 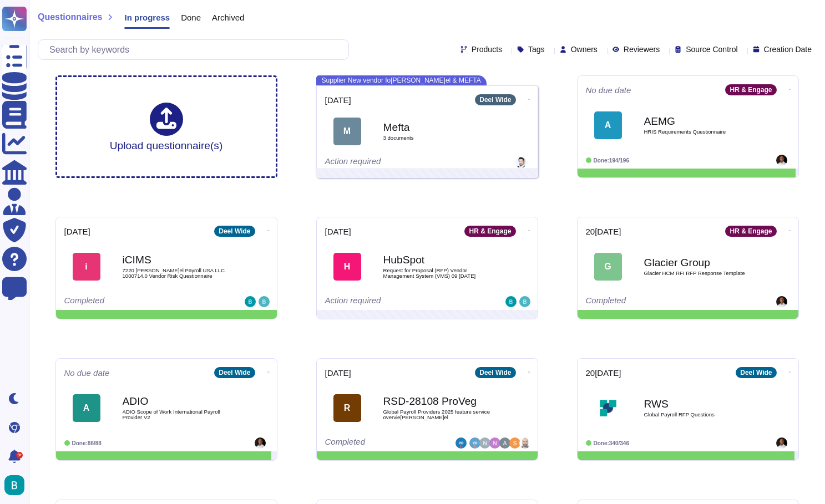 What do you see at coordinates (641, 49) in the screenshot?
I see `span: Reviewers` at bounding box center [641, 49].